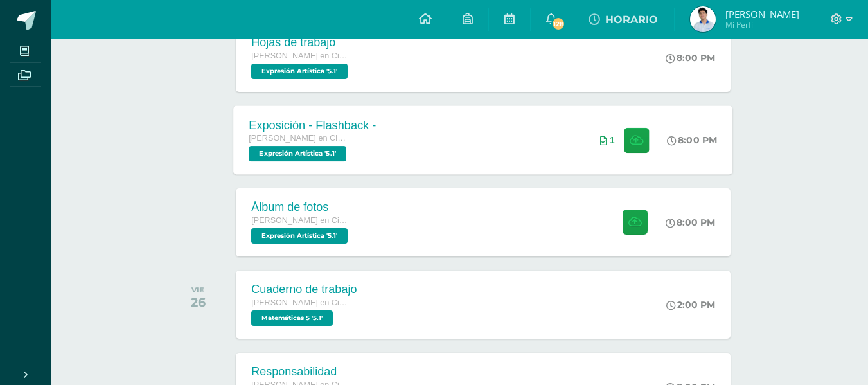  What do you see at coordinates (613, 140) in the screenshot?
I see `span: 1` at bounding box center [613, 140].